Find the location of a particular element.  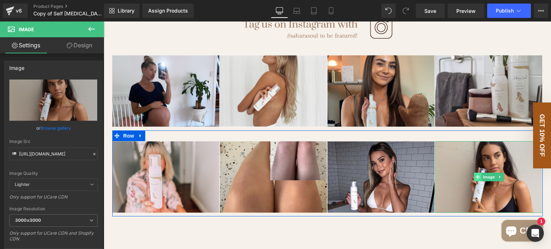

span: GET 10% OFF is located at coordinates (438, 114).